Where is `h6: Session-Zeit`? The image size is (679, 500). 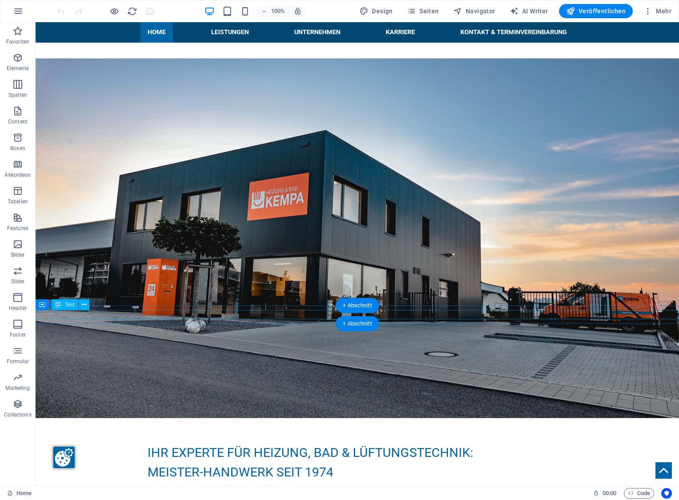 h6: Session-Zeit is located at coordinates (604, 493).